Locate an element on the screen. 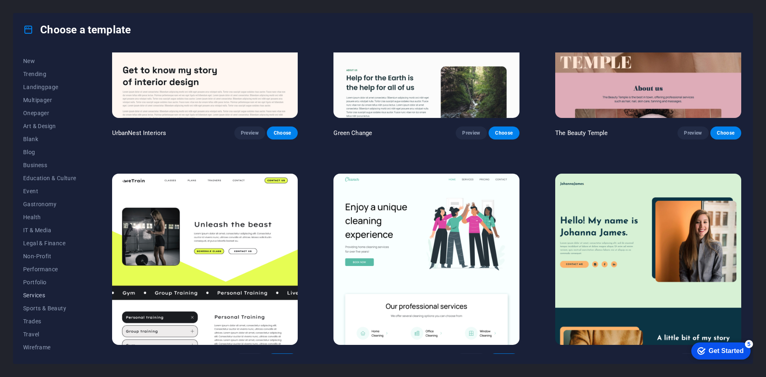 The width and height of the screenshot is (766, 377). button: Blog is located at coordinates (50, 152).